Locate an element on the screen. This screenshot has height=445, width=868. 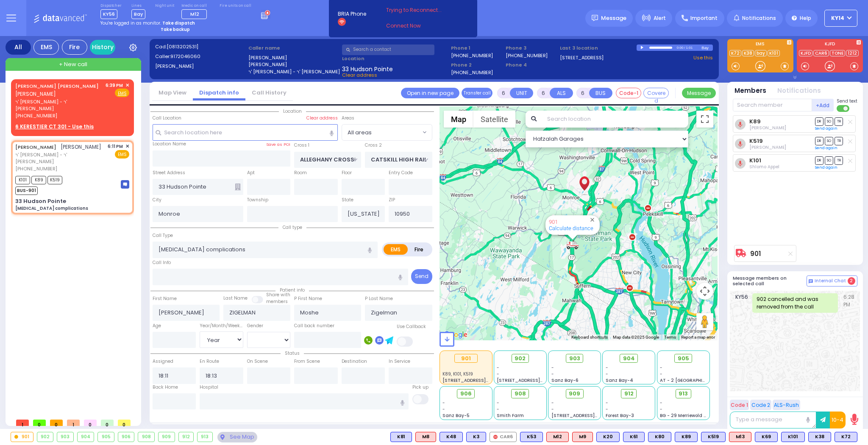
div: 905 is located at coordinates (106, 437).